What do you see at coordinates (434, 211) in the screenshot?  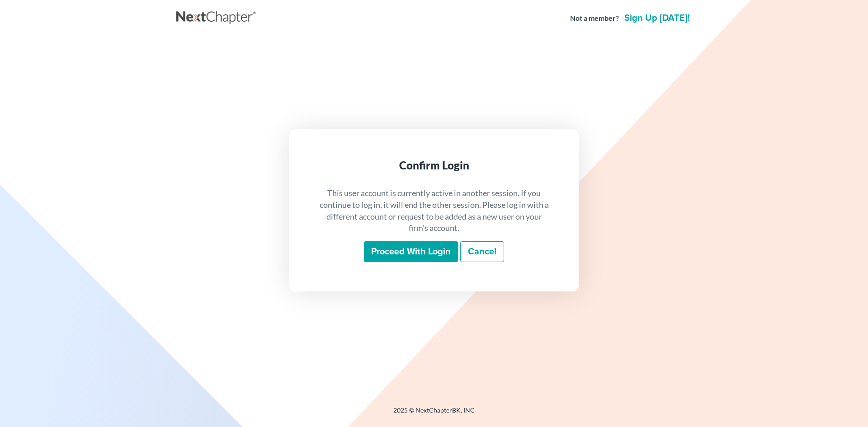 I see `p: This user account is currently active in another session. If you continue to log in, it will end ...` at bounding box center [434, 211].